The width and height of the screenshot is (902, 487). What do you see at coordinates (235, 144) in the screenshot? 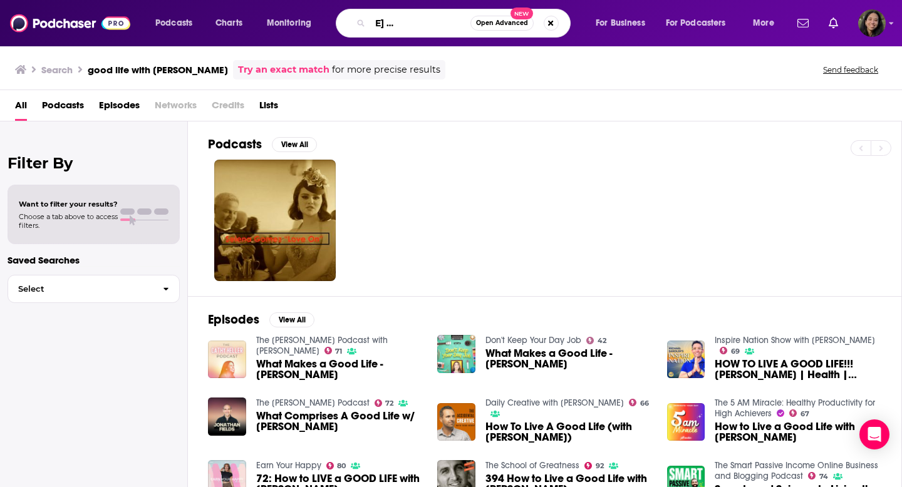
I see `h2: Podcasts` at bounding box center [235, 144].